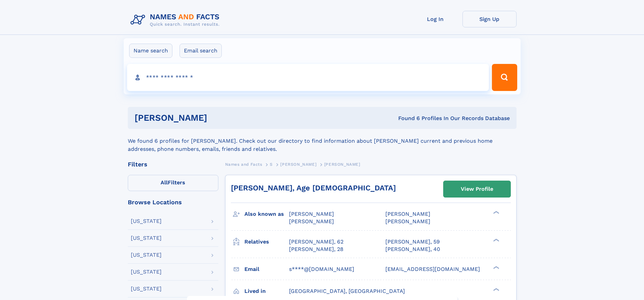  What do you see at coordinates (164, 182) in the screenshot?
I see `span: All` at bounding box center [164, 182].